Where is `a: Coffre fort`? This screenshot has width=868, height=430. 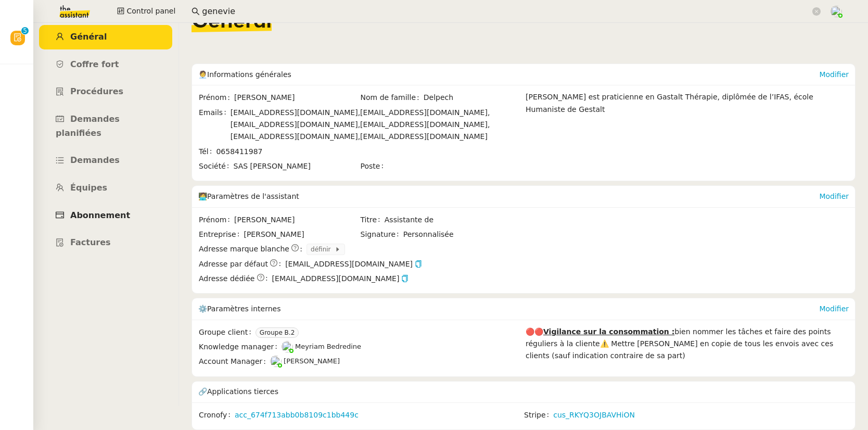 a: Coffre fort is located at coordinates (106, 65).